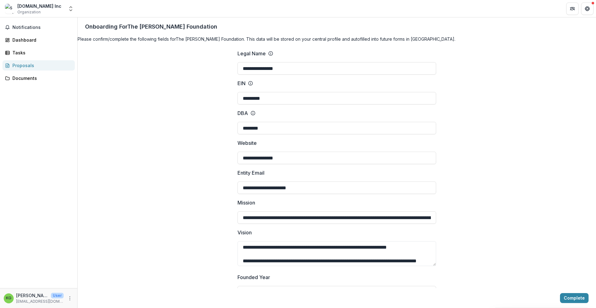 The width and height of the screenshot is (596, 308). What do you see at coordinates (574, 298) in the screenshot?
I see `button: Complete` at bounding box center [574, 298].